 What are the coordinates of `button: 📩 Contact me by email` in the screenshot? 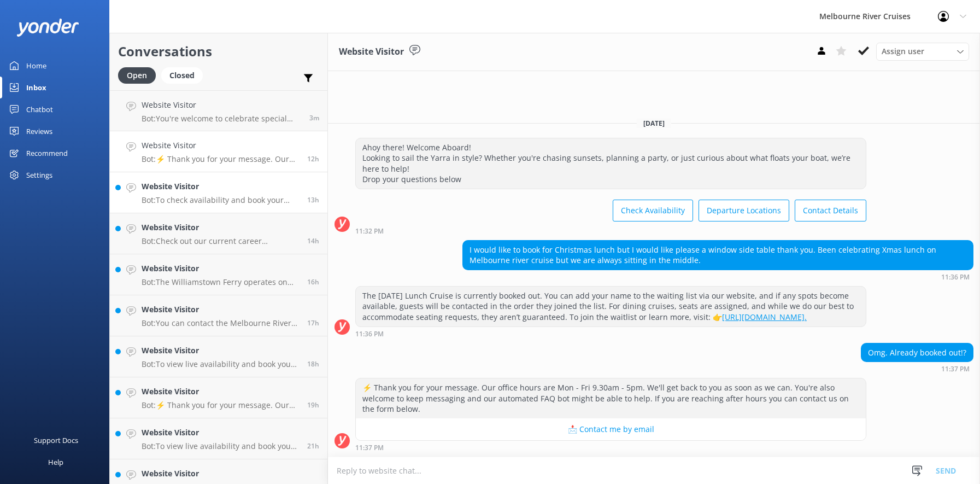 It's located at (611, 430).